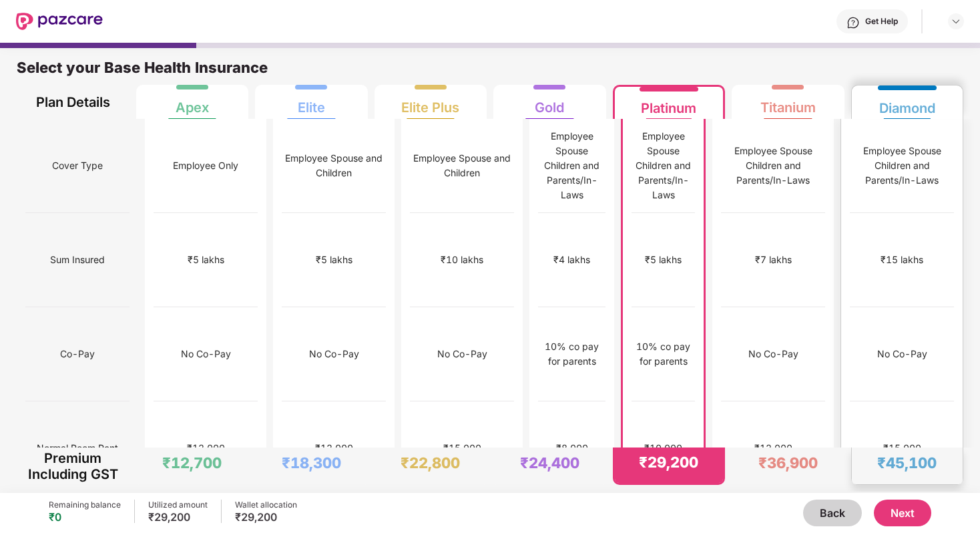 The image size is (980, 533). What do you see at coordinates (72, 101) in the screenshot?
I see `div: Plan Details` at bounding box center [72, 101].